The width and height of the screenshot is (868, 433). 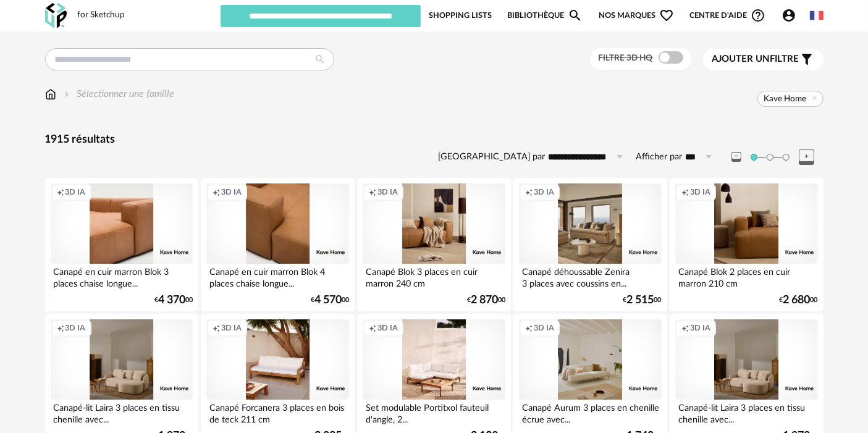 I want to click on span: Centre d'aideHelp Circle Outline icon, so click(x=727, y=15).